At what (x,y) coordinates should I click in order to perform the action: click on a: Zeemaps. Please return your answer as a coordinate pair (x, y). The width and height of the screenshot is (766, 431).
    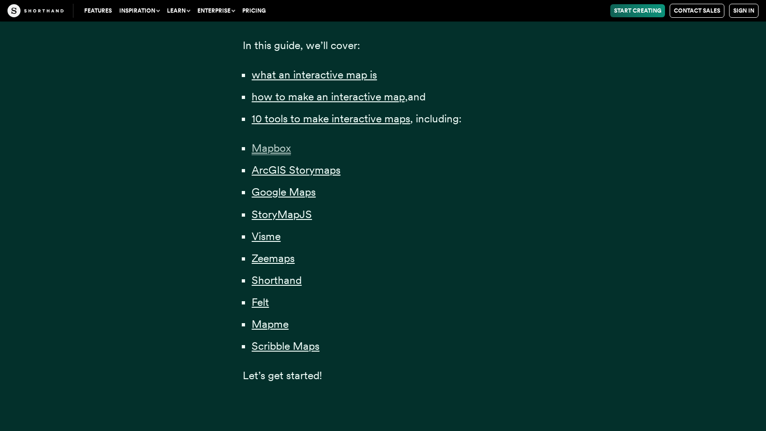
    Looking at the image, I should click on (273, 259).